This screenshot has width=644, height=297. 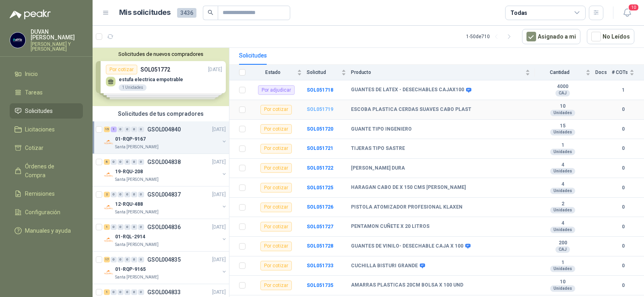 I want to click on a: SOL051721, so click(x=320, y=148).